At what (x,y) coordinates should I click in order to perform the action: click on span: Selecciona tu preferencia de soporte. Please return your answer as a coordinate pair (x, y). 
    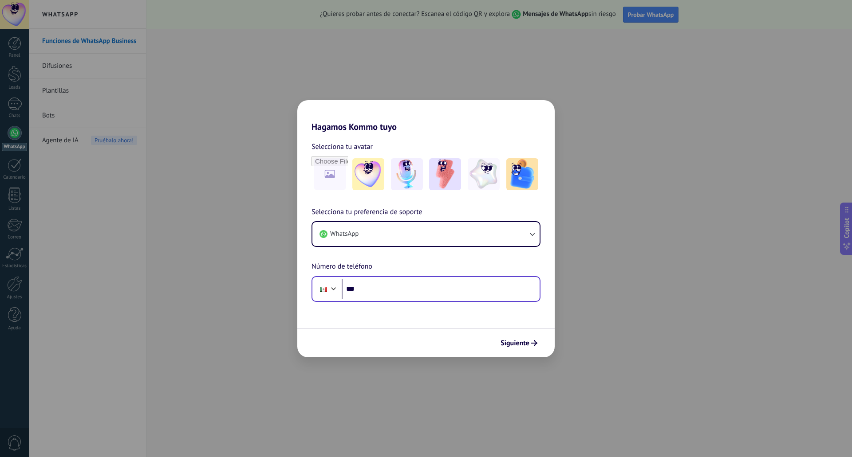
    Looking at the image, I should click on (367, 213).